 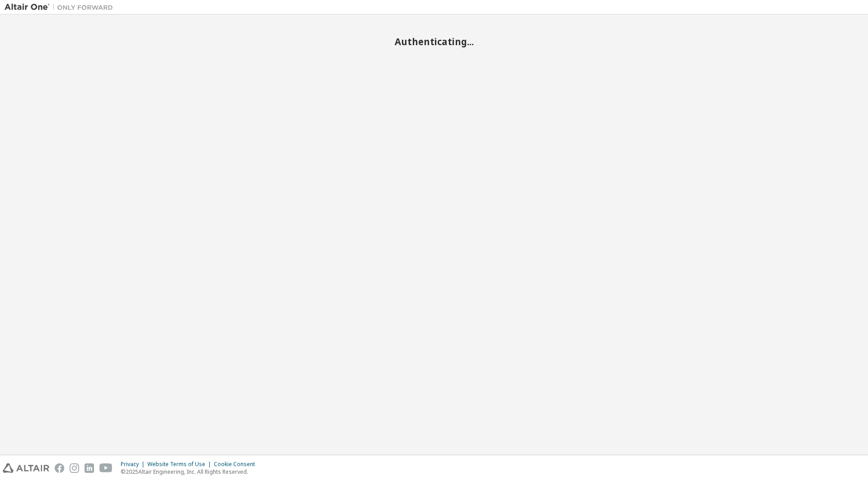 What do you see at coordinates (134, 465) in the screenshot?
I see `div: Privacy` at bounding box center [134, 465].